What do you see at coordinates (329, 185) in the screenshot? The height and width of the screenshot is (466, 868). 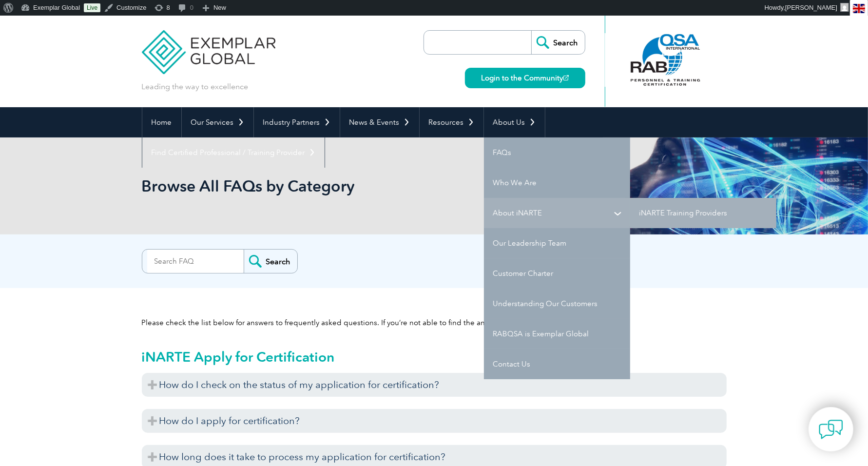 I see `h1: Browse All FAQs by Category` at bounding box center [329, 185].